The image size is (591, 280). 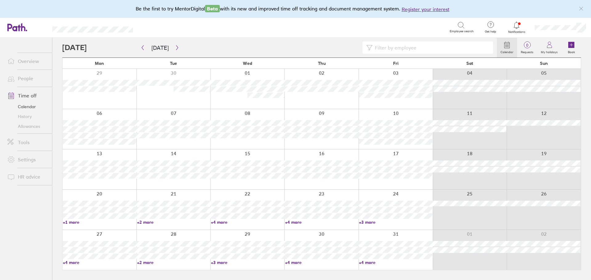 What do you see at coordinates (571, 48) in the screenshot?
I see `a: Book` at bounding box center [571, 48].